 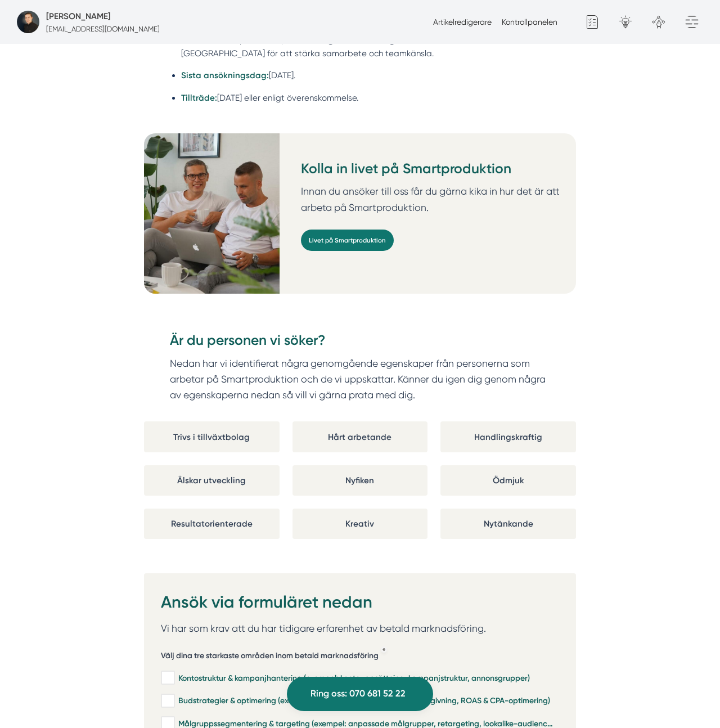 What do you see at coordinates (384, 650) in the screenshot?
I see `div: Obligatoriskt` at bounding box center [384, 650].